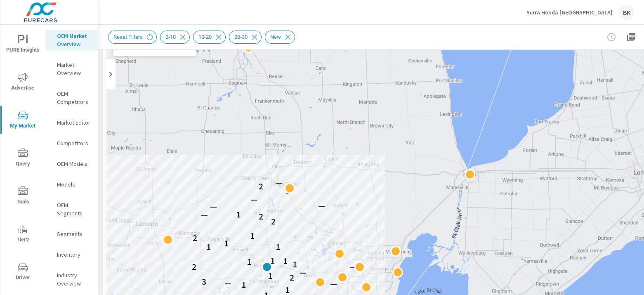 The height and width of the screenshot is (295, 644). I want to click on p: Market Overview, so click(74, 69).